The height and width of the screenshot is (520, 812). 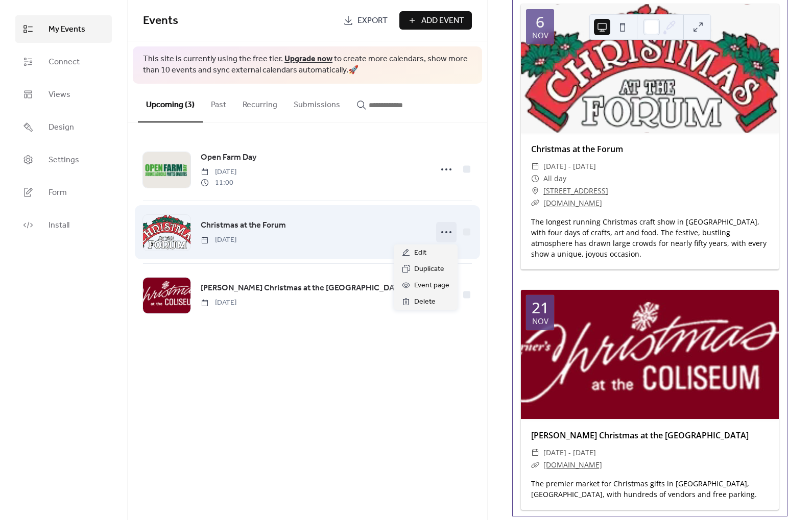 I want to click on a: Connect, so click(x=63, y=62).